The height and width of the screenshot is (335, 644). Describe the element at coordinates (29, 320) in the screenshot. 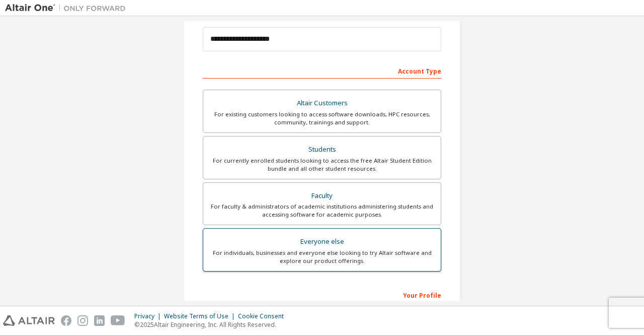

I see `img: altair_logo.svg` at that location.